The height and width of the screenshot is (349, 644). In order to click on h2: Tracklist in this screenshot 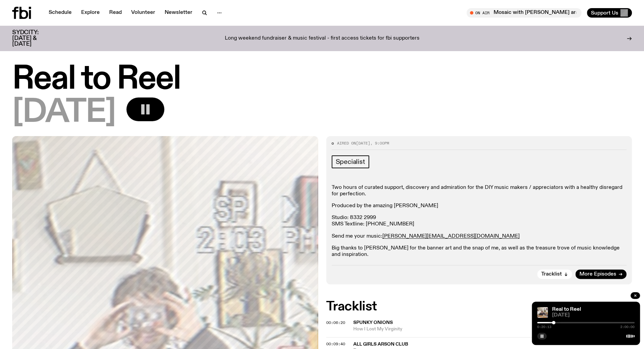, I will do `click(479, 307)`.